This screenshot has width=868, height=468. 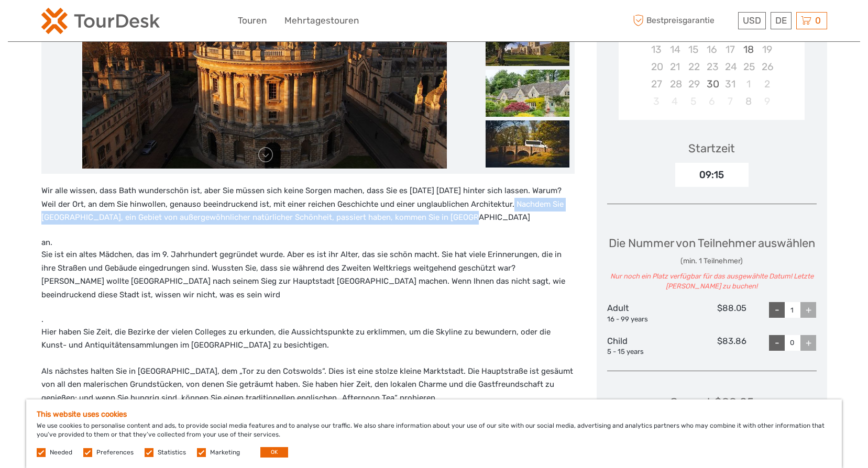 I want to click on div: Choose Samstag, 18. Oktober 2025, so click(x=747, y=49).